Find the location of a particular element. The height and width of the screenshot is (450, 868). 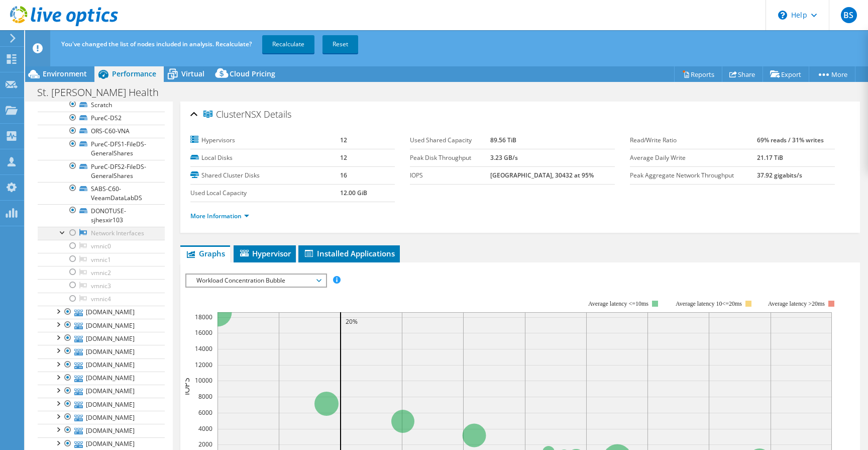

text: IOPS is located at coordinates (186, 386).